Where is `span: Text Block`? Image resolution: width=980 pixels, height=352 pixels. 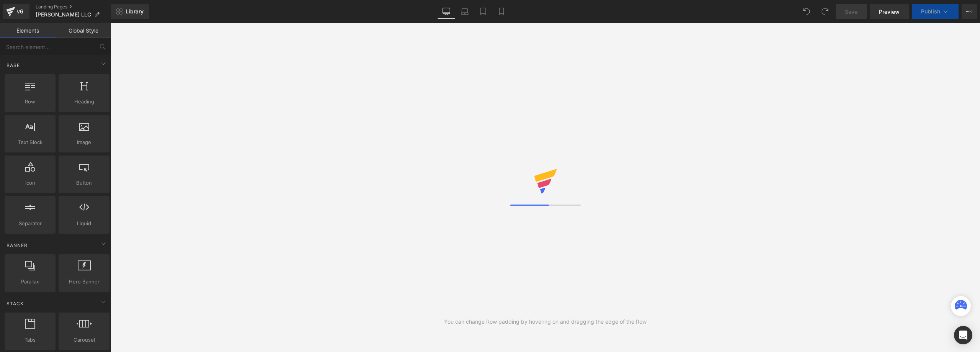 span: Text Block is located at coordinates (30, 142).